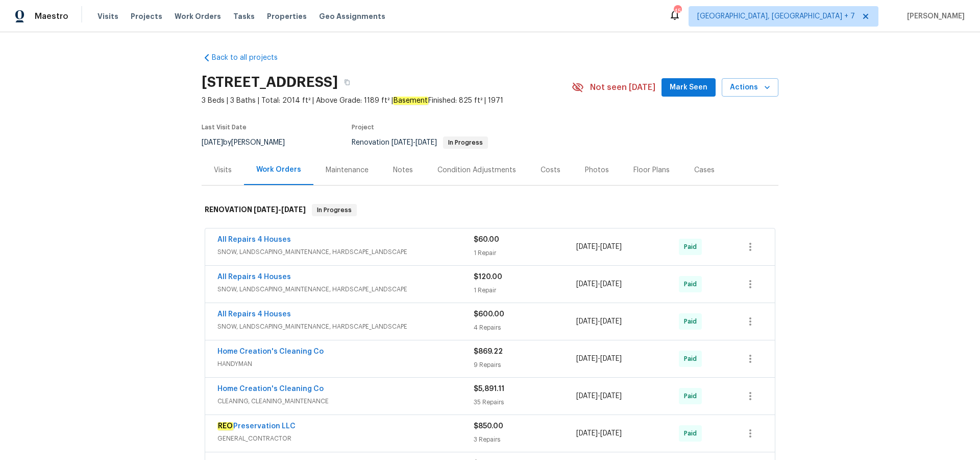  Describe the element at coordinates (225, 426) in the screenshot. I see `em: REO` at that location.